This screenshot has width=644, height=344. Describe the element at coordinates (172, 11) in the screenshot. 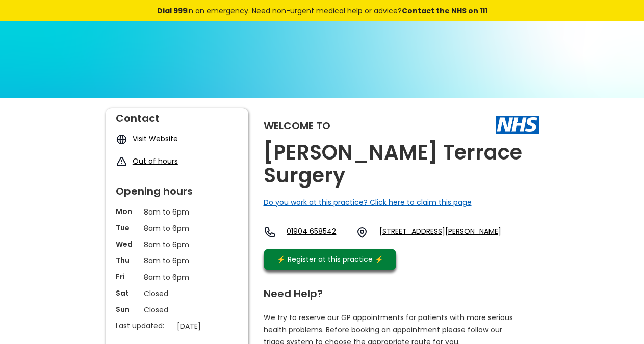

I see `a: Dial 999` at that location.